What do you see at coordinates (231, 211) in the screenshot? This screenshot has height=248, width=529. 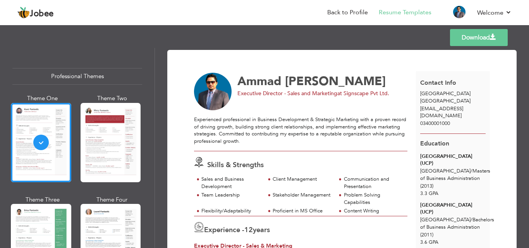 I see `div: Flexibility/Adaptability` at bounding box center [231, 211].